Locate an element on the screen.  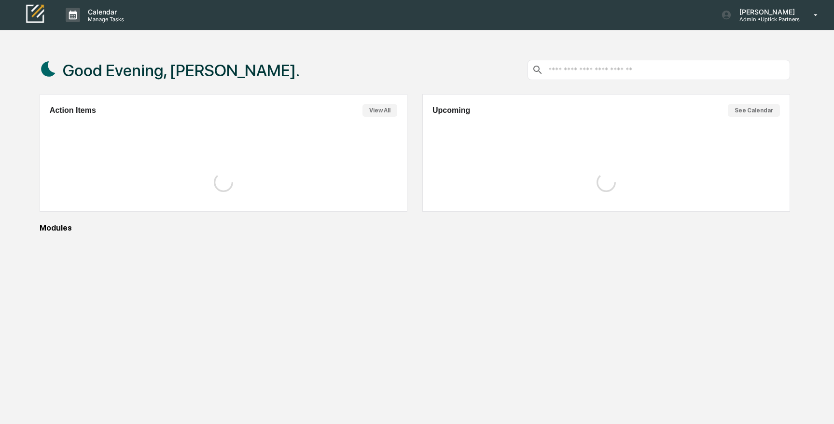
h2: Upcoming is located at coordinates (451, 111).